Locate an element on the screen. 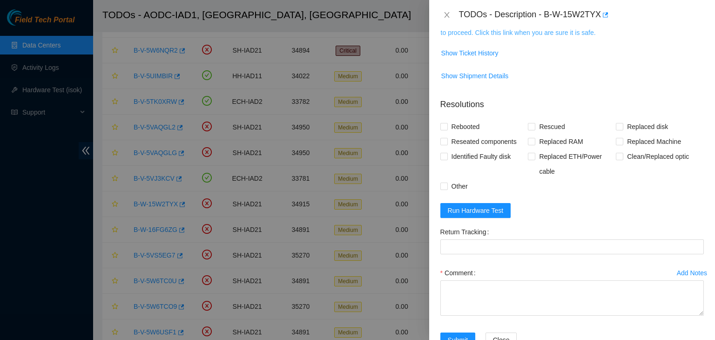 The image size is (715, 340). button: Show Ticket History is located at coordinates (470, 53).